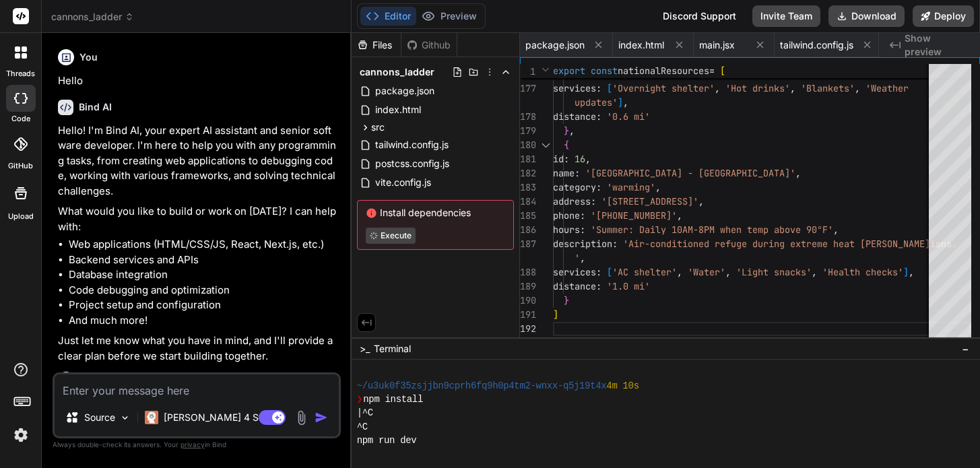 Image resolution: width=980 pixels, height=468 pixels. What do you see at coordinates (403, 182) in the screenshot?
I see `span: vite.config.js` at bounding box center [403, 182].